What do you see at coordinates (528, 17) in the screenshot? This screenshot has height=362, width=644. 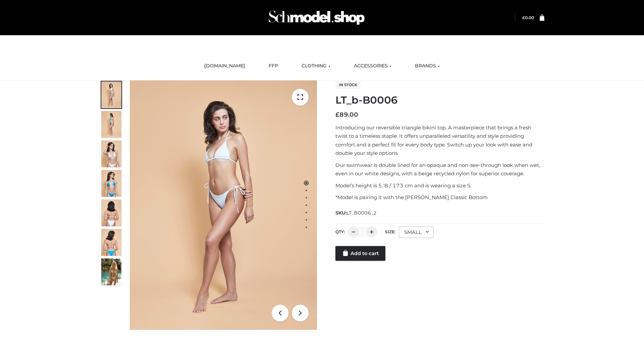 I see `a: £0.00` at bounding box center [528, 17].